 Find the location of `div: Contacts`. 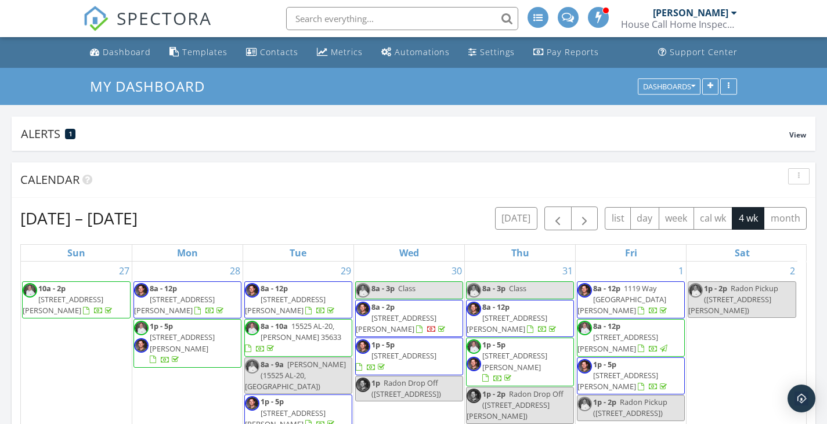

div: Contacts is located at coordinates (279, 52).